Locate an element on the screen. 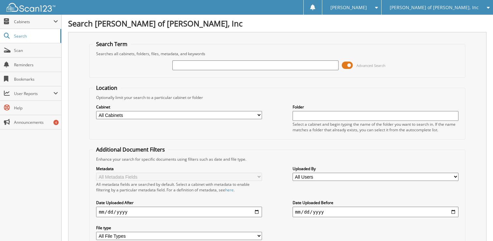 Image resolution: width=493 pixels, height=241 pixels. legend: Search Term is located at coordinates (112, 44).